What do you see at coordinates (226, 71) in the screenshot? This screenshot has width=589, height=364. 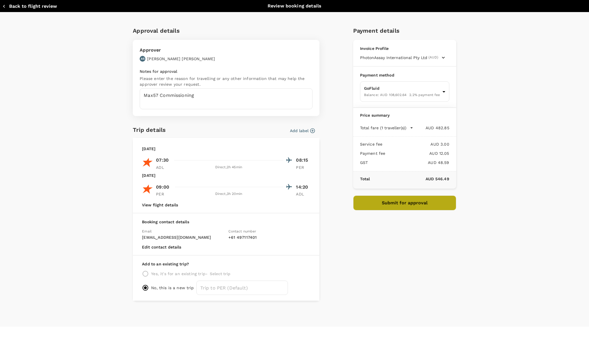 I see `p: Notes for approval` at bounding box center [226, 71].